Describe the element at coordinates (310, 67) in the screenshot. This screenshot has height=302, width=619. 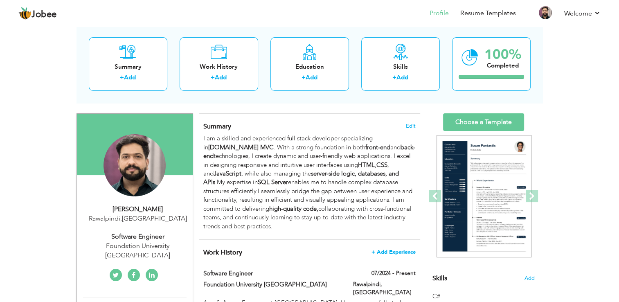
I see `div: Education` at that location.